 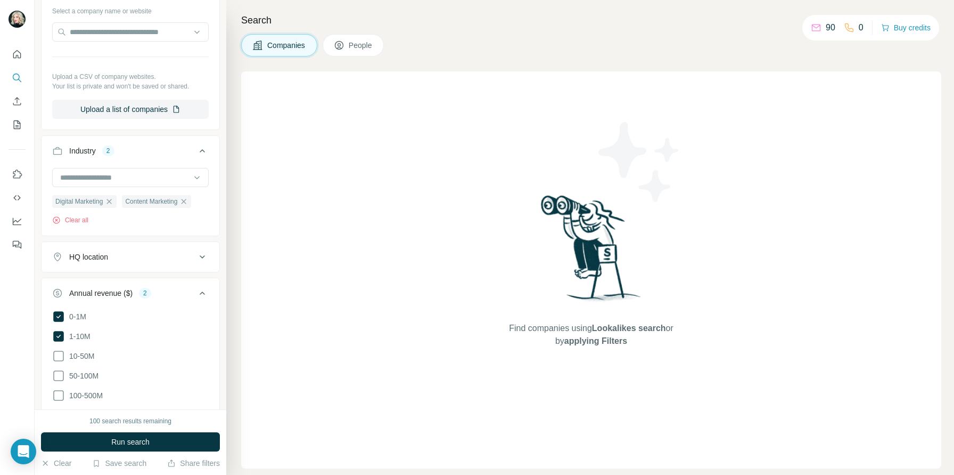 What do you see at coordinates (84, 395) in the screenshot?
I see `span: 100-500M` at bounding box center [84, 395].